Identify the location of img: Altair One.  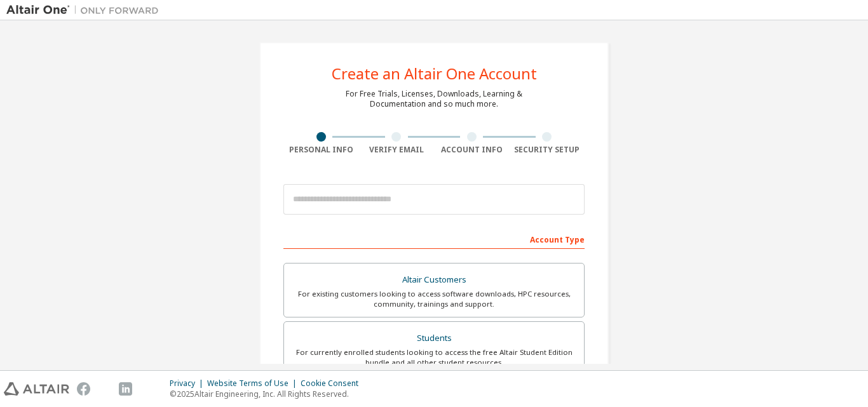
(86, 10).